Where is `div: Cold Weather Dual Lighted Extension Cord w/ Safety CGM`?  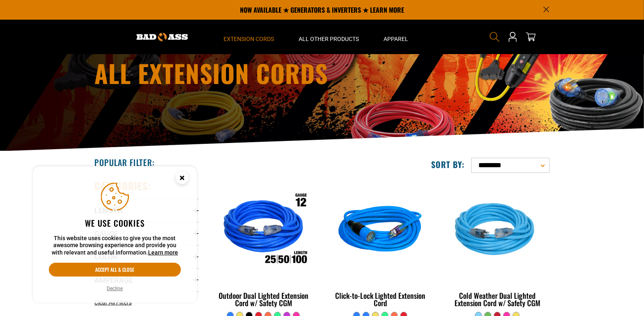
div: Cold Weather Dual Lighted Extension Cord w/ Safety CGM is located at coordinates (497, 299).